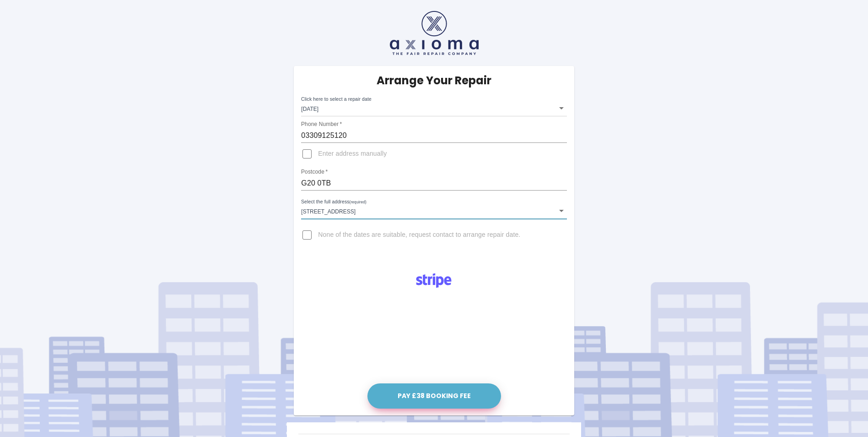 Image resolution: width=868 pixels, height=437 pixels. I want to click on small: (required), so click(358, 202).